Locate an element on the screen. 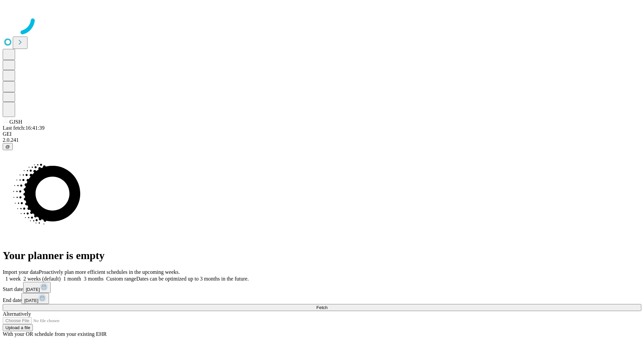 Image resolution: width=644 pixels, height=362 pixels. span: GJSH is located at coordinates (16, 122).